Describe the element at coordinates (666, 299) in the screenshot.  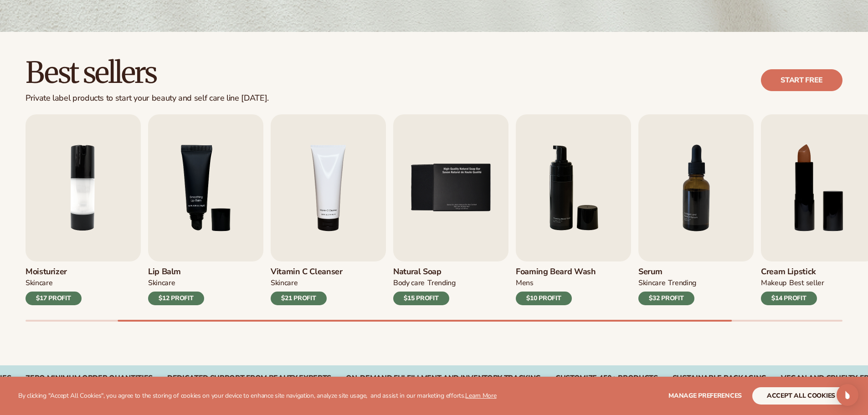
I see `div: $32 PROFIT` at that location.